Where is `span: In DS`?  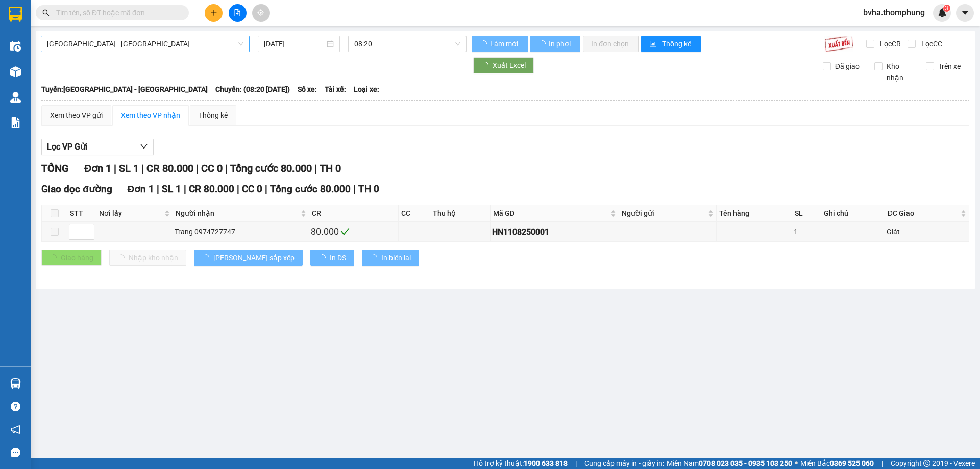 span: In DS is located at coordinates (338, 257).